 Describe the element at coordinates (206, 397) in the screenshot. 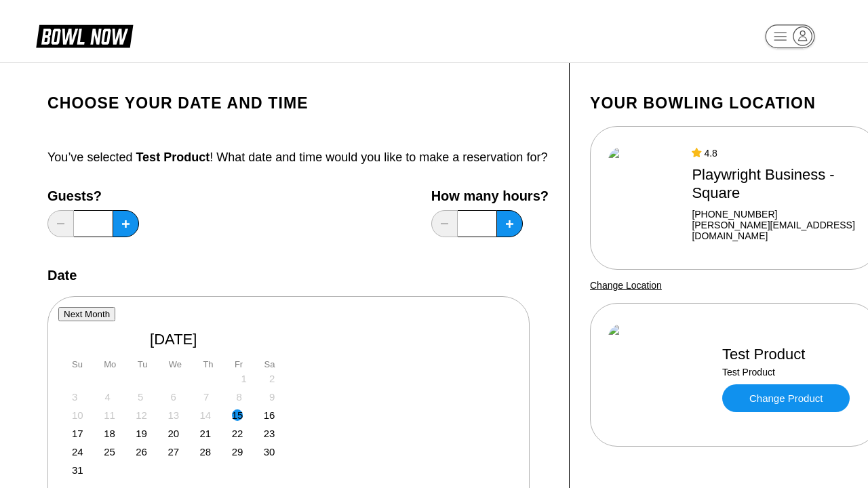

I see `div: Not available Thursday, August 7th, 2025` at that location.